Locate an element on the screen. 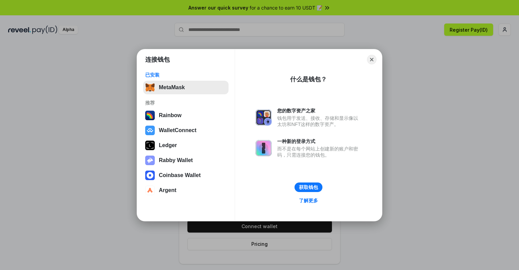 This screenshot has width=519, height=270. button: Rabby Wallet is located at coordinates (186, 160).